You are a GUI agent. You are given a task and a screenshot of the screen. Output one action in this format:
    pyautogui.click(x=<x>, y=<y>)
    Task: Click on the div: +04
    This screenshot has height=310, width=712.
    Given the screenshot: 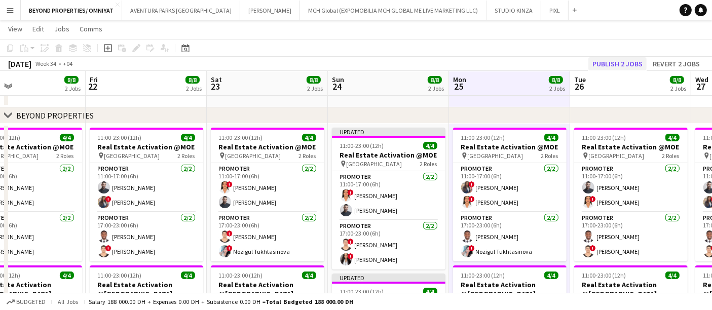 What is the action you would take?
    pyautogui.click(x=67, y=63)
    